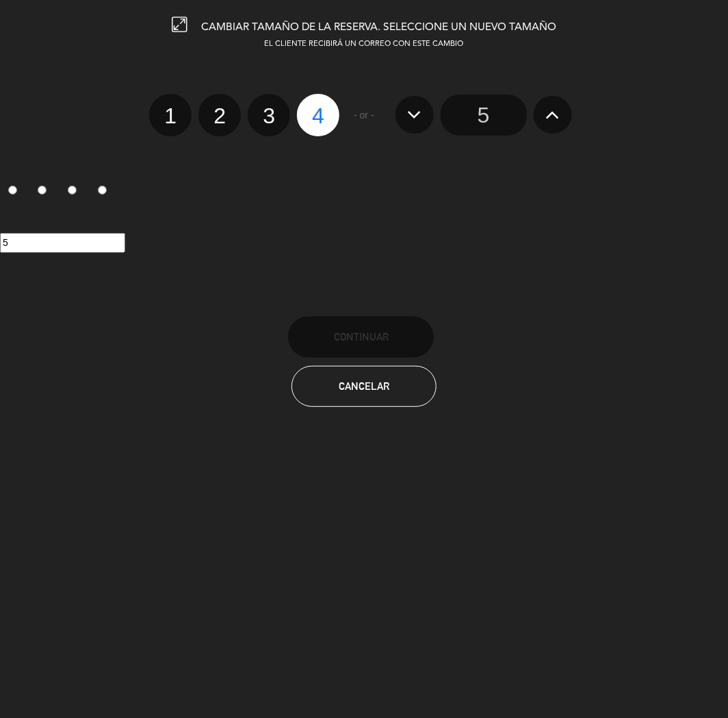 Image resolution: width=728 pixels, height=718 pixels. Describe the element at coordinates (361, 337) in the screenshot. I see `button: Continuar` at that location.